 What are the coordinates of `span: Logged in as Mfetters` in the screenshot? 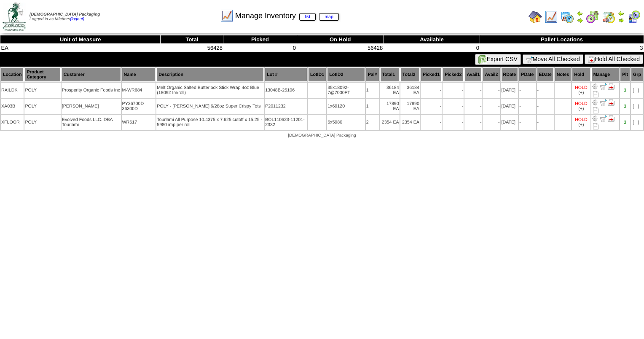 It's located at (64, 17).